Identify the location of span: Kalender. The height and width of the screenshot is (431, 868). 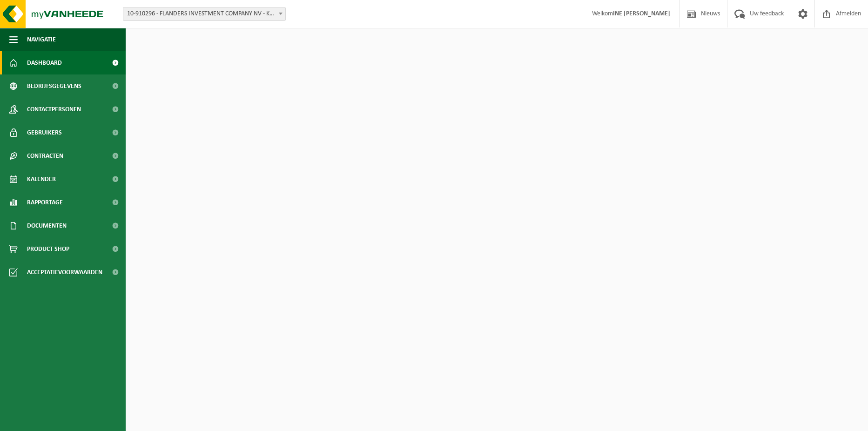
(42, 179).